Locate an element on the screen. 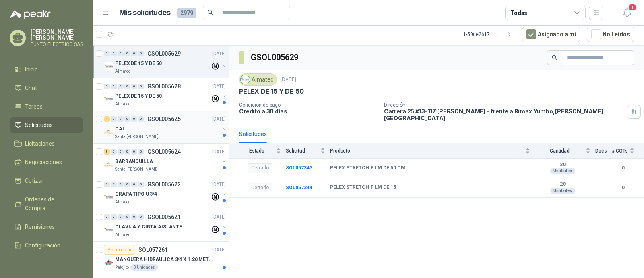 The image size is (644, 278). p: Condición de pago is located at coordinates (309, 105).